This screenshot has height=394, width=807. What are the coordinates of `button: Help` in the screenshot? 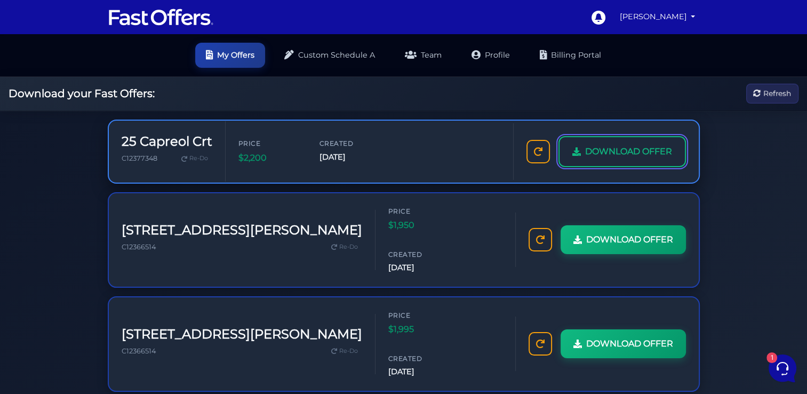 It's located at (172, 308).